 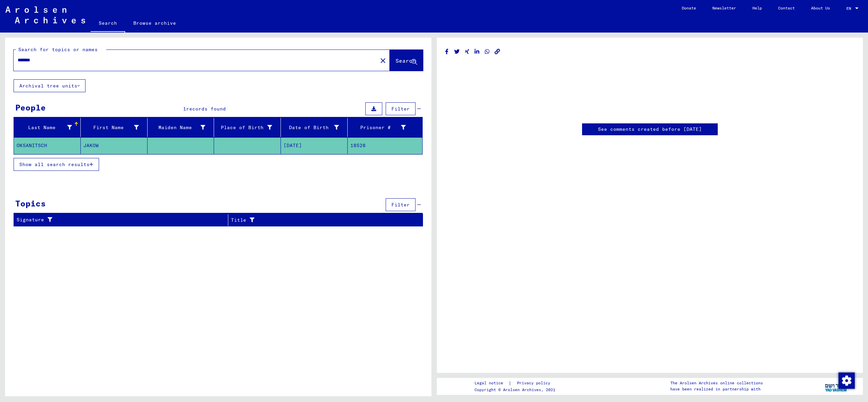 What do you see at coordinates (30, 203) in the screenshot?
I see `div: Topics` at bounding box center [30, 203].